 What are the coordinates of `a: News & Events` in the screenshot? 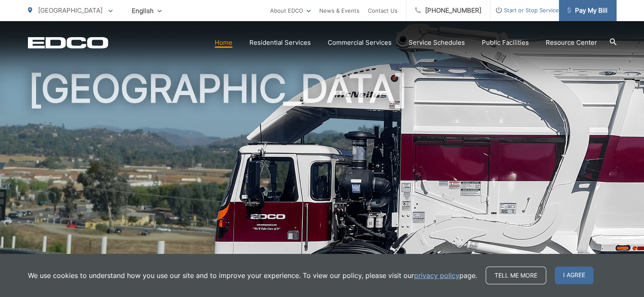 It's located at (339, 11).